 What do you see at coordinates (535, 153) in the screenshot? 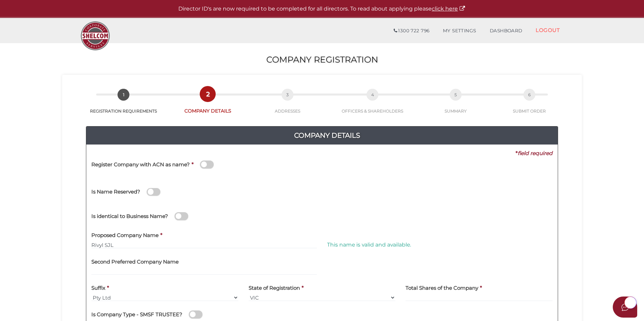
I see `i: field required` at bounding box center [535, 153].